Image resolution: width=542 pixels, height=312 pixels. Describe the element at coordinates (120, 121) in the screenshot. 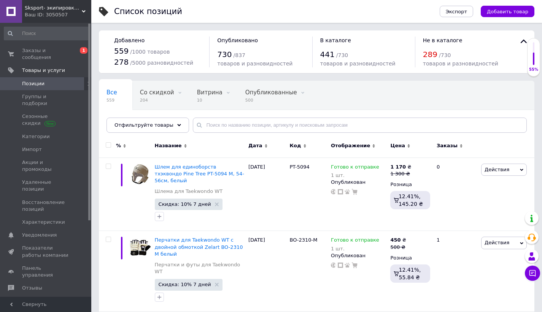

I see `span: Скрытые` at that location.